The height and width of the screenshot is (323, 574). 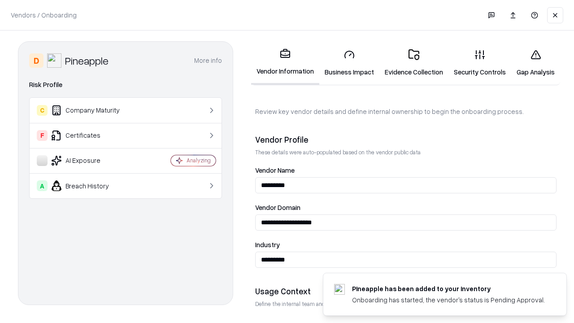 I want to click on p: Review key vendor details and define internal ownership to begin the onboarding process., so click(x=406, y=111).